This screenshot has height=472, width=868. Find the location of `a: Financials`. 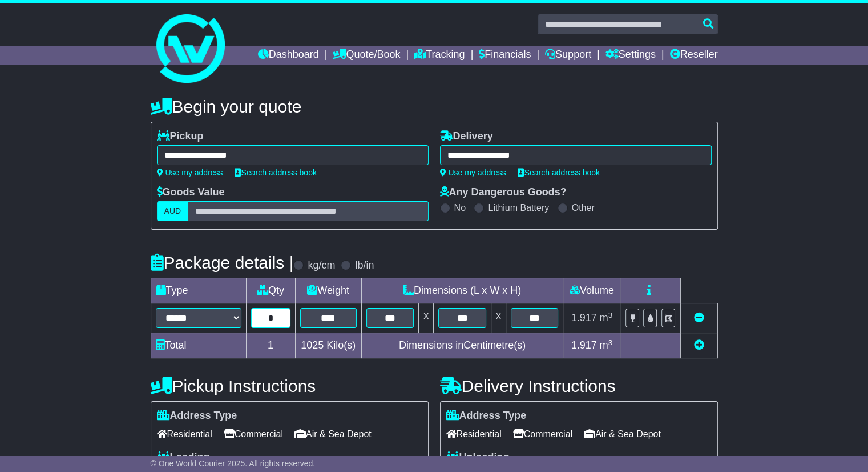

a: Financials is located at coordinates (504, 55).